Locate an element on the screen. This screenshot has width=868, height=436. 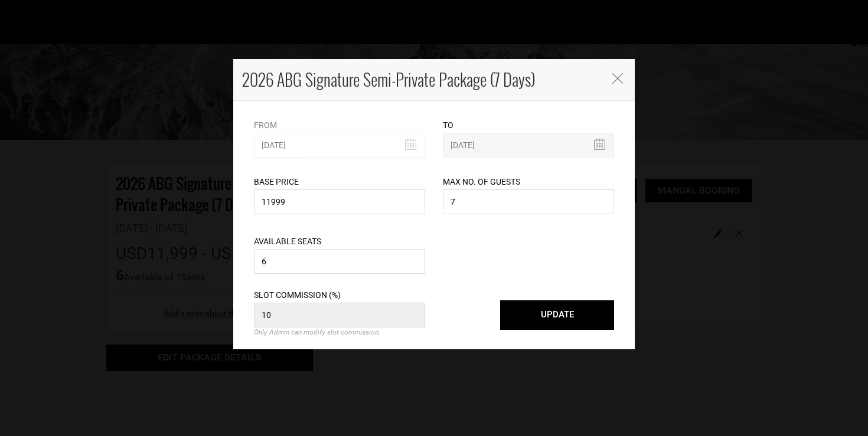
input: Price is located at coordinates (339, 202).